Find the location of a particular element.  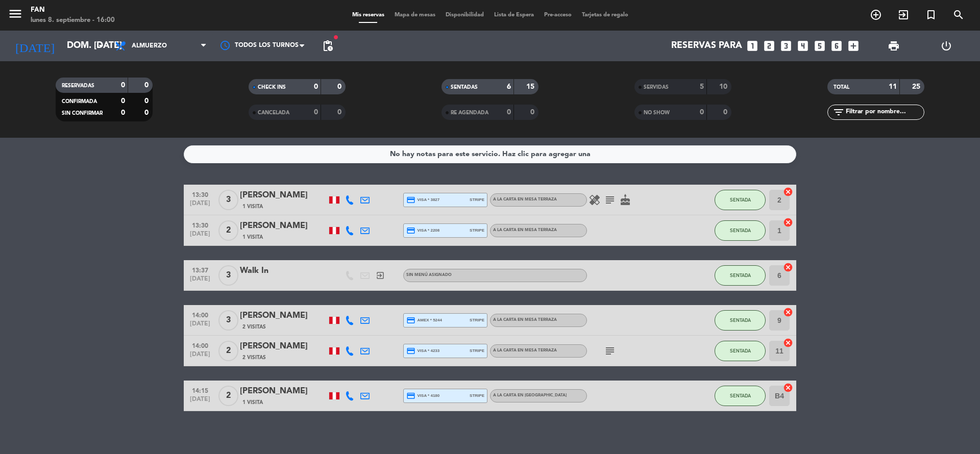

span: CONFIRMADA is located at coordinates (79, 101).